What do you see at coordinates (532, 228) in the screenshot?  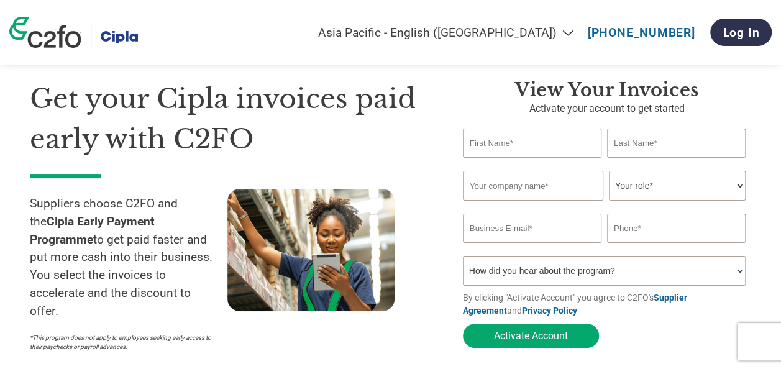 I see `input: Invalid Email format` at bounding box center [532, 228].